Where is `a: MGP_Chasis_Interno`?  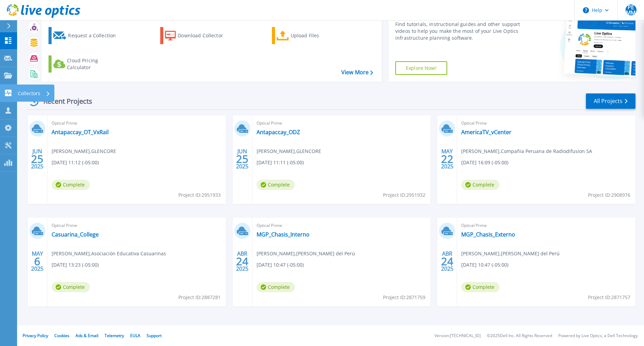 a: MGP_Chasis_Interno is located at coordinates (283, 235).